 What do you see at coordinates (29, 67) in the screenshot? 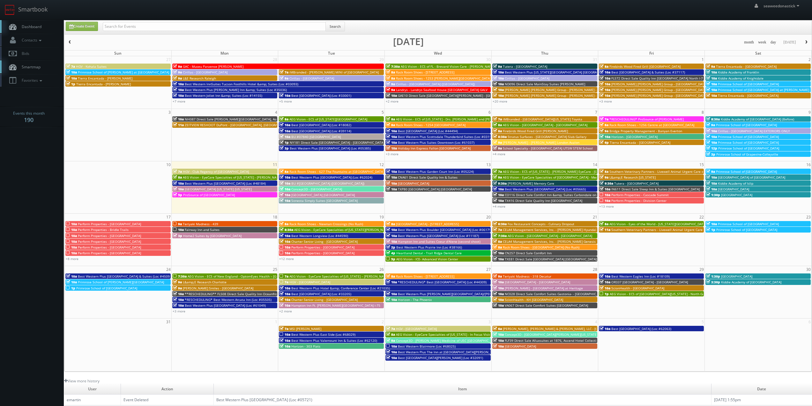
I see `span: Smartmap` at bounding box center [29, 67].